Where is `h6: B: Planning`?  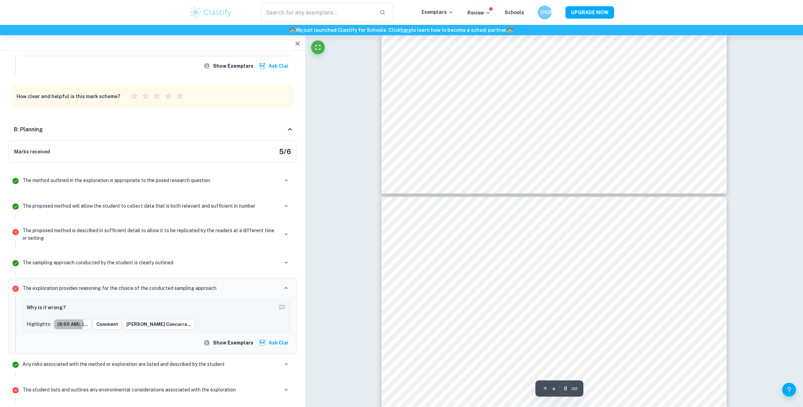
h6: B: Planning is located at coordinates (28, 129).